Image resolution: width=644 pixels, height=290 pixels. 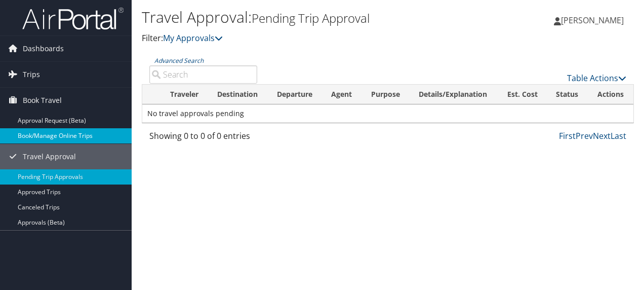 What do you see at coordinates (203, 74) in the screenshot?
I see `input: Advanced Search` at bounding box center [203, 74].